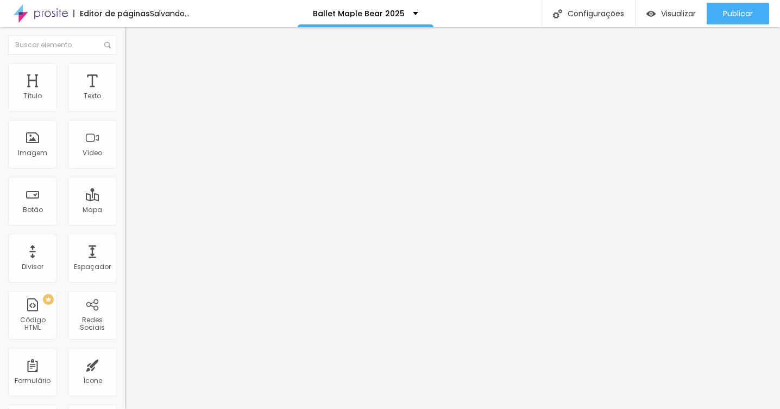 Image resolution: width=780 pixels, height=409 pixels. Describe the element at coordinates (32, 324) in the screenshot. I see `div: Código HTML` at that location.